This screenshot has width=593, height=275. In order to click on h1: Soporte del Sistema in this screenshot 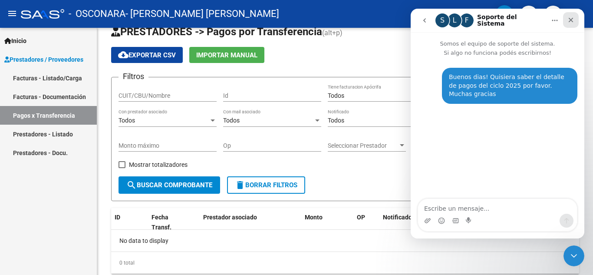, I will do `click(101, 12)`.